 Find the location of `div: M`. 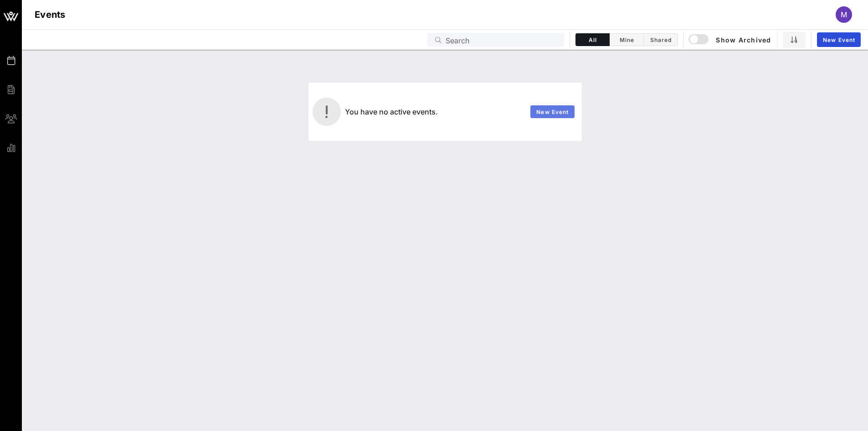

div: M is located at coordinates (844, 15).